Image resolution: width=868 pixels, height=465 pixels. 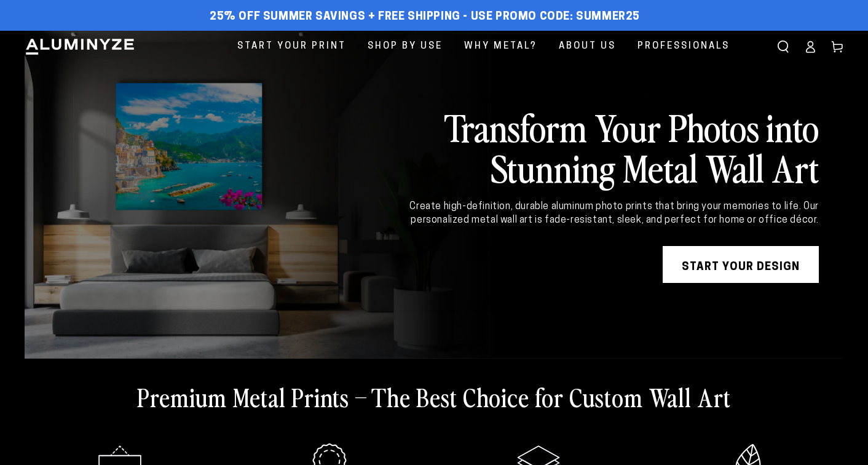 I want to click on a: START YOUR DESIGN, so click(x=740, y=265).